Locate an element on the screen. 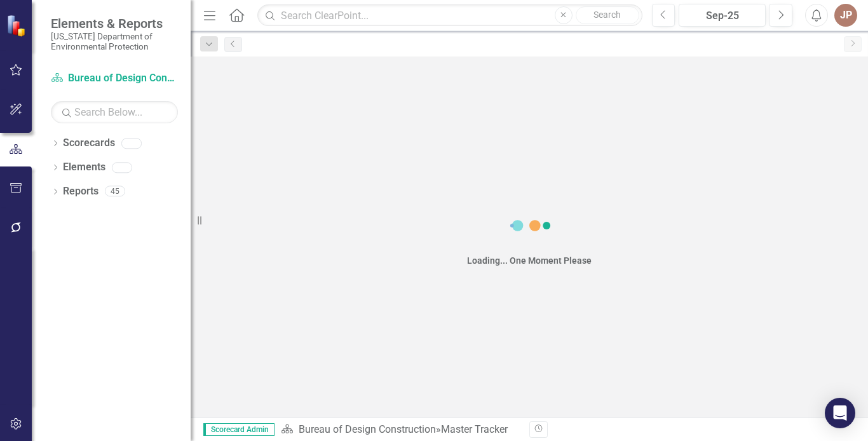 This screenshot has width=868, height=441. span: Elements & Reports is located at coordinates (114, 23).